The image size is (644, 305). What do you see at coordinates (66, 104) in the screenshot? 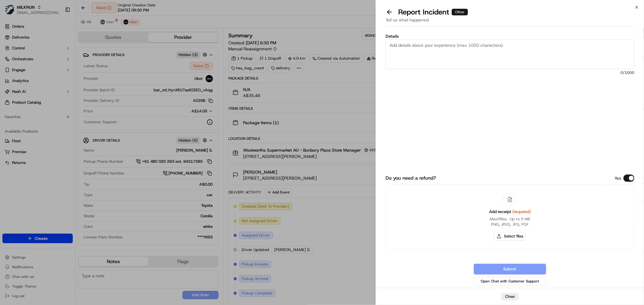
I see `span: Pylon` at bounding box center [66, 104].